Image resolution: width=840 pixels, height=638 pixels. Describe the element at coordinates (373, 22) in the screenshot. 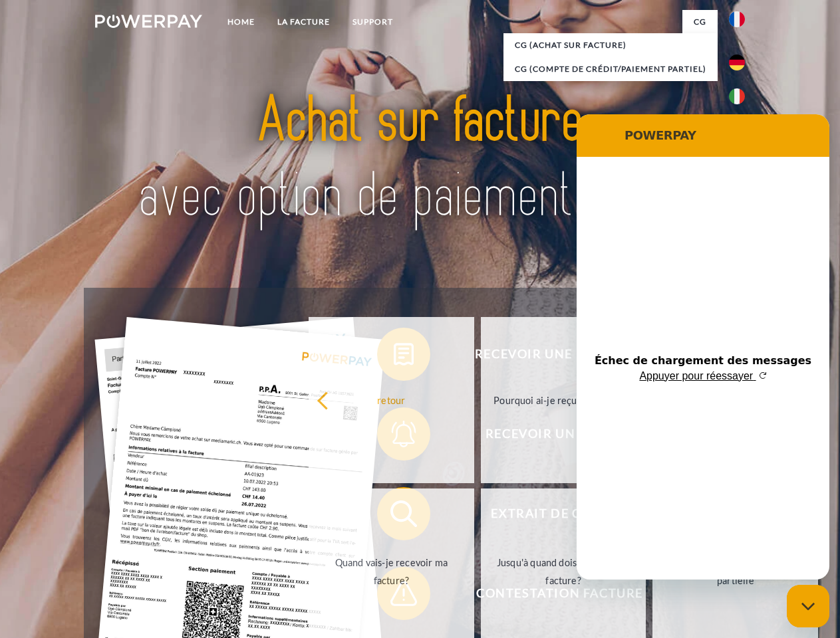

I see `a: Support` at that location.